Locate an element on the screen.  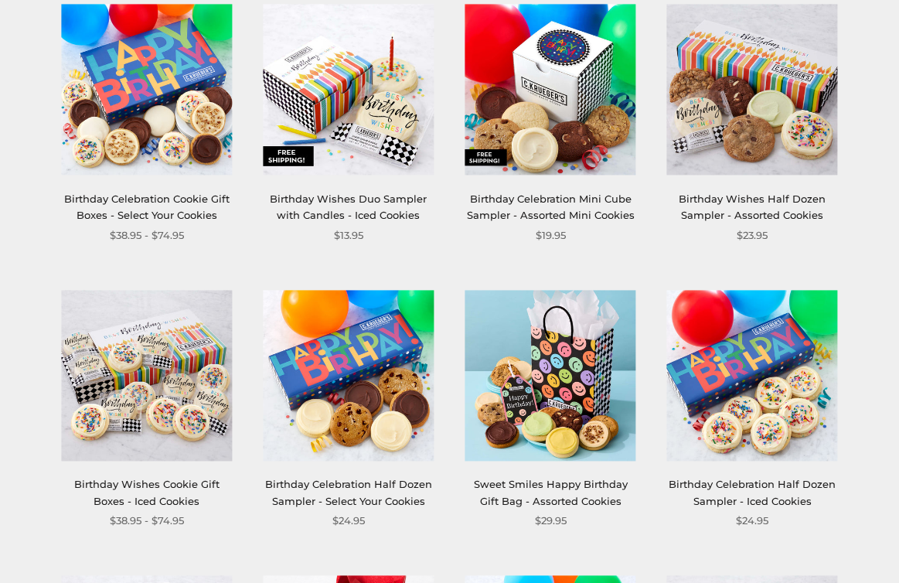
img: Birthday Celebration Mini Cube Sampler - Assorted Mini Cookies is located at coordinates (550, 89).